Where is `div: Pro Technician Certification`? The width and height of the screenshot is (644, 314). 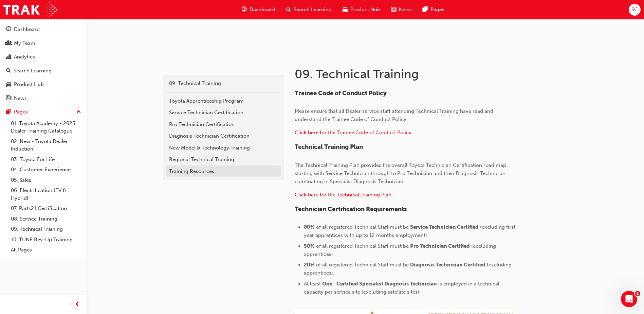
div: Pro Technician Certification is located at coordinates (223, 124).